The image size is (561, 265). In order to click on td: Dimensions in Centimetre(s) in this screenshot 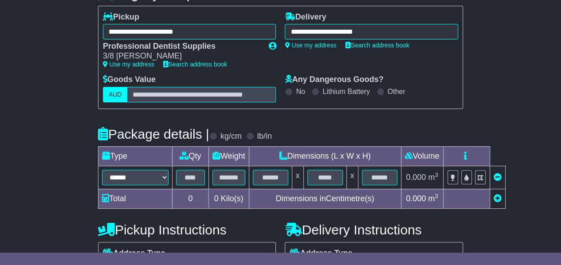, I will do `click(325, 199)`.